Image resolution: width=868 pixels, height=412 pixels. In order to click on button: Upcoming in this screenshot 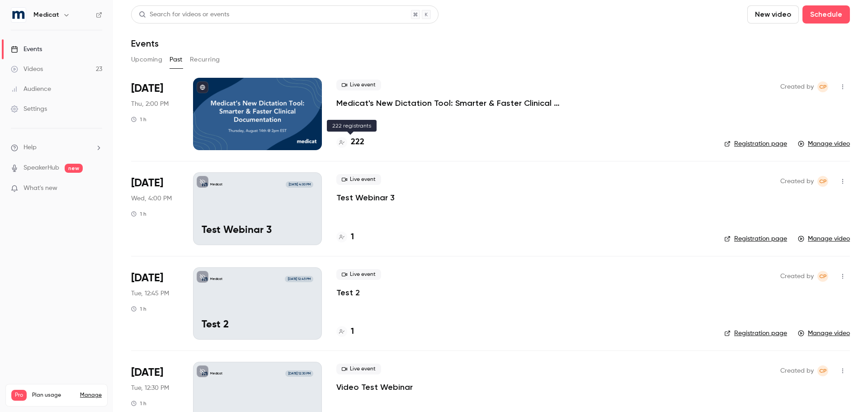, I will do `click(147, 60)`.